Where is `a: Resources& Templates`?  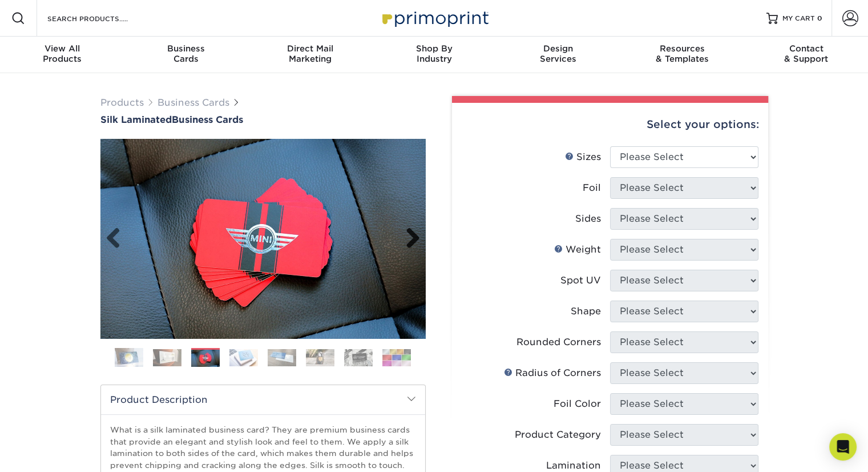 a: Resources& Templates is located at coordinates (682, 55).